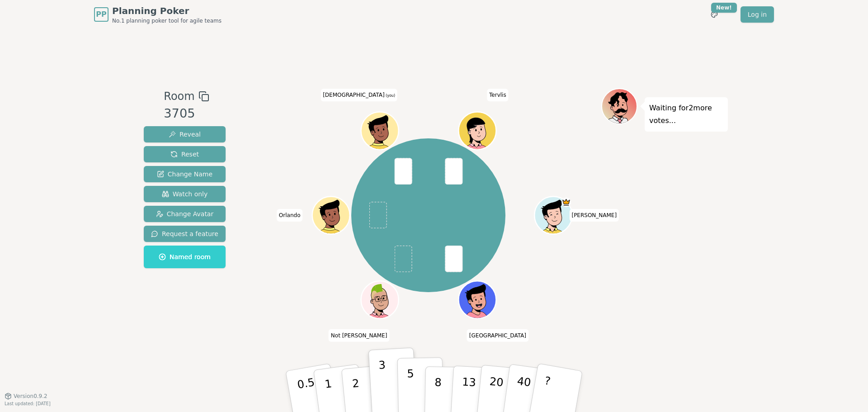 The height and width of the screenshot is (412, 868). I want to click on span: Watch only, so click(185, 194).